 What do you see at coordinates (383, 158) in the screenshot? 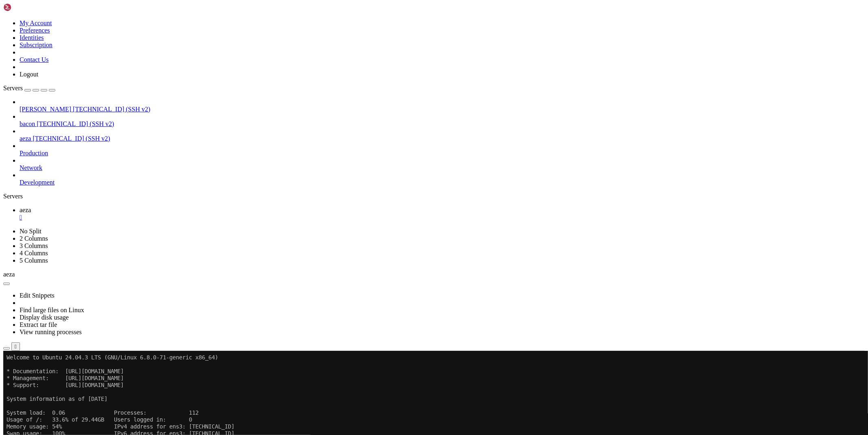
I see `x-row: Enable ESM Apps to receive additional future security updates.` at bounding box center [383, 158].